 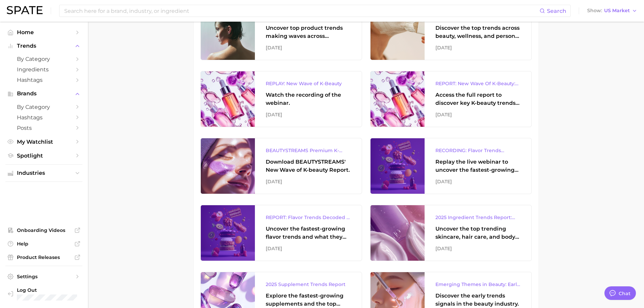 I want to click on div: Uncover top product trends making waves across platforms — along with key insights into benefits,..., so click(x=308, y=32).